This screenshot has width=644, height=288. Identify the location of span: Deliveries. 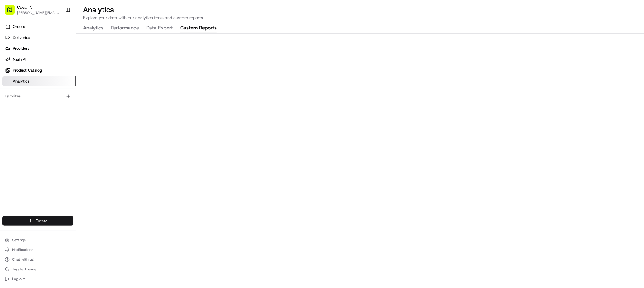
(21, 38).